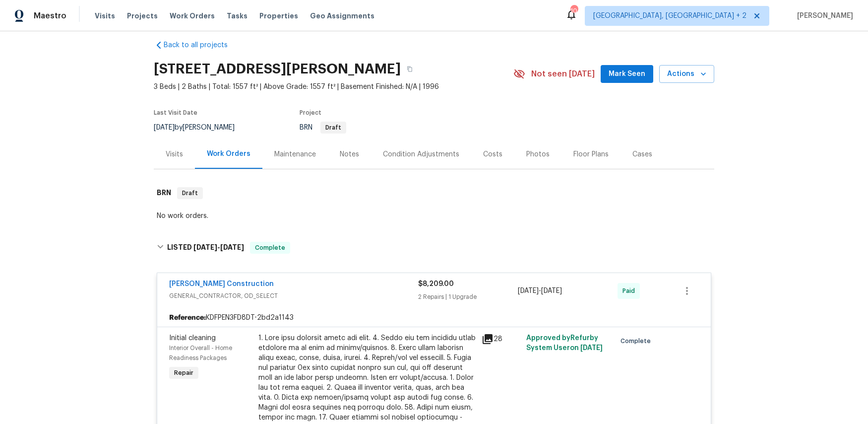 This screenshot has height=424, width=868. I want to click on h6: BRN, so click(164, 193).